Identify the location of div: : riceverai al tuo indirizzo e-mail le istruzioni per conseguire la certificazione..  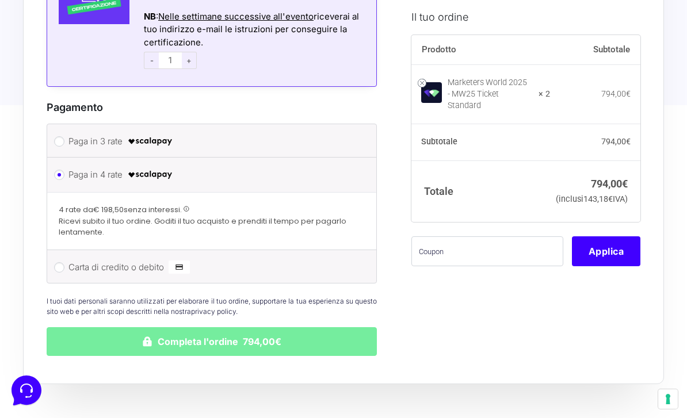
(252, 30).